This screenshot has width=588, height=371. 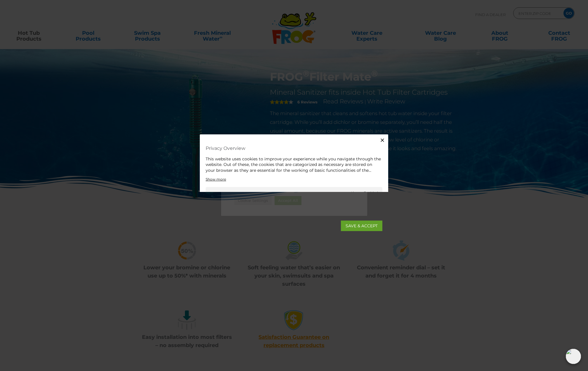 I want to click on div: This website uses cookies to improve your experience while you navigate through the website. Out ..., so click(x=294, y=165).